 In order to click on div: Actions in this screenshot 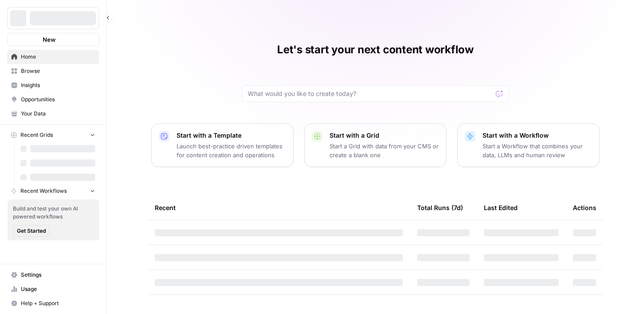, I will do `click(584, 207)`.